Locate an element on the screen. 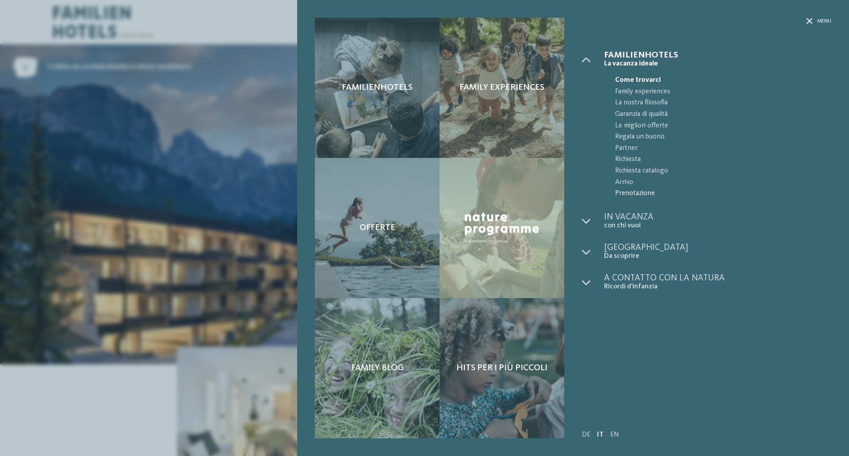  span: Ricordi d’infanzia is located at coordinates (718, 287).